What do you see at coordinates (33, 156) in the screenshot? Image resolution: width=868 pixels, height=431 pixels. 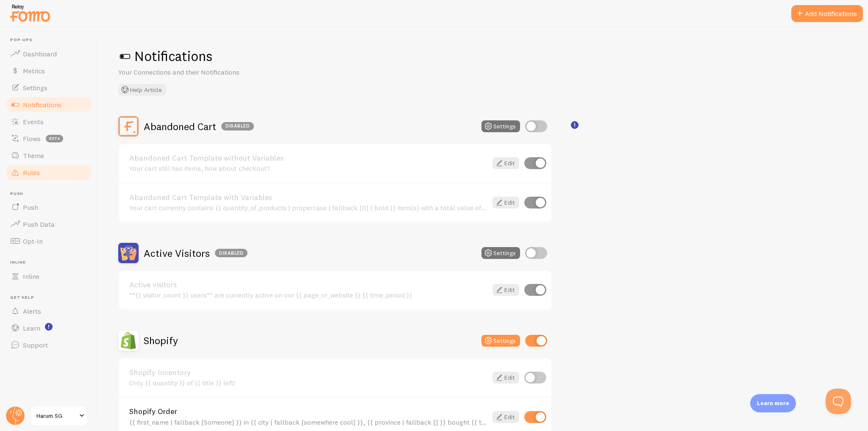 I see `span: Theme` at bounding box center [33, 156].